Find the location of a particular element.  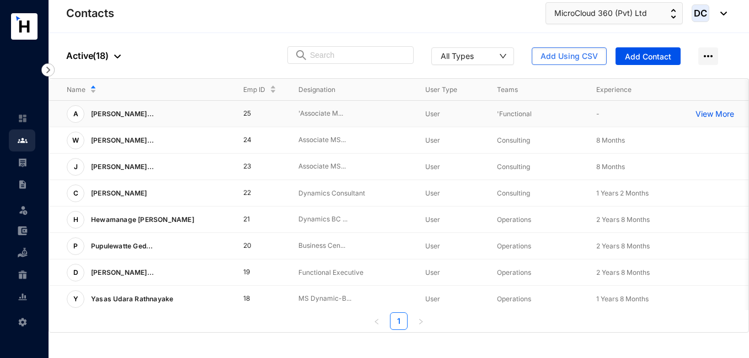

span: Add Contact is located at coordinates (648, 57).